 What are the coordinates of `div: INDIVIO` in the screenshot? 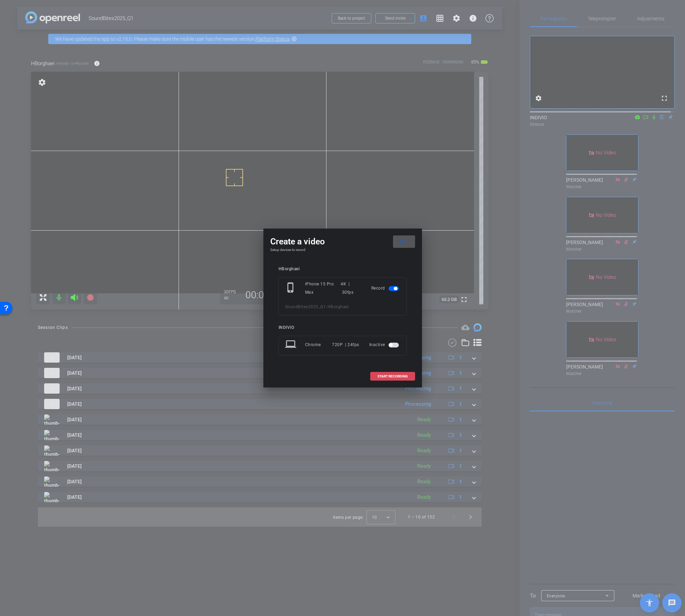 It's located at (342, 327).